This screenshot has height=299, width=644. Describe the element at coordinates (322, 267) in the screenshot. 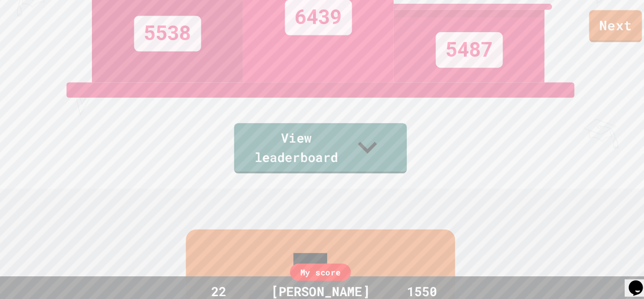

I see `div: My score` at that location.